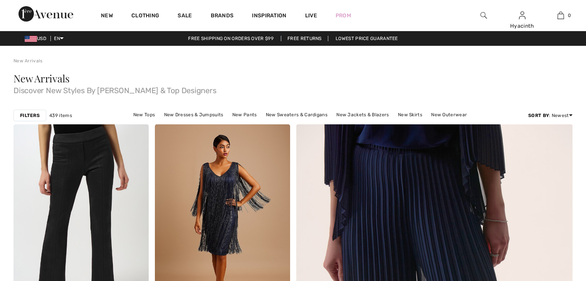  Describe the element at coordinates (304, 39) in the screenshot. I see `a: Free Returns` at that location.